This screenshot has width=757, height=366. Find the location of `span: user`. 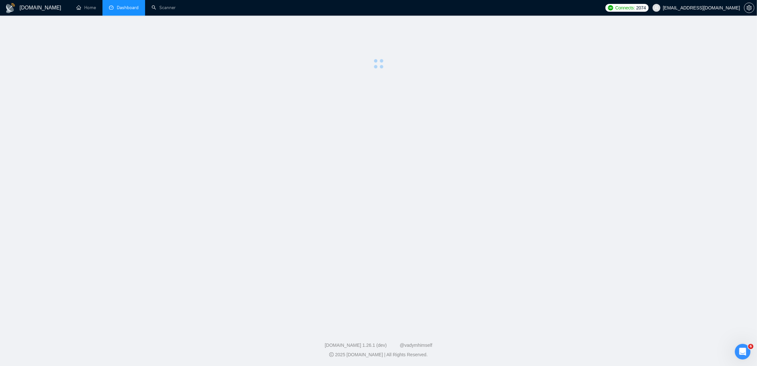

span: user is located at coordinates (657, 8).